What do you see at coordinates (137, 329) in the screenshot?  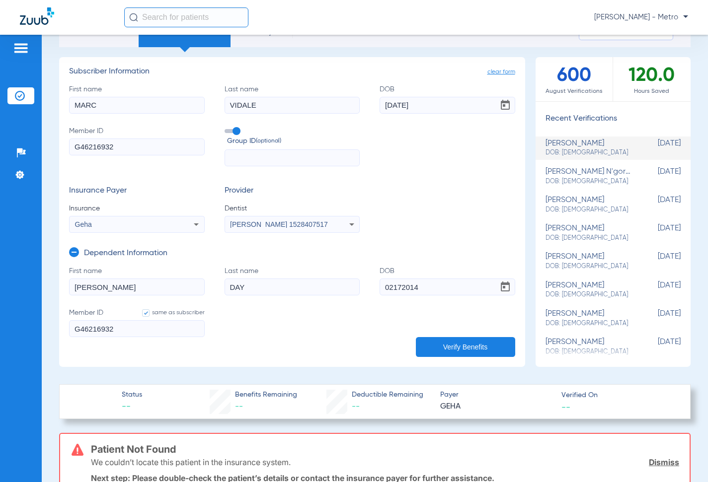 I see `input: Member IDsame as subscriber` at bounding box center [137, 329].